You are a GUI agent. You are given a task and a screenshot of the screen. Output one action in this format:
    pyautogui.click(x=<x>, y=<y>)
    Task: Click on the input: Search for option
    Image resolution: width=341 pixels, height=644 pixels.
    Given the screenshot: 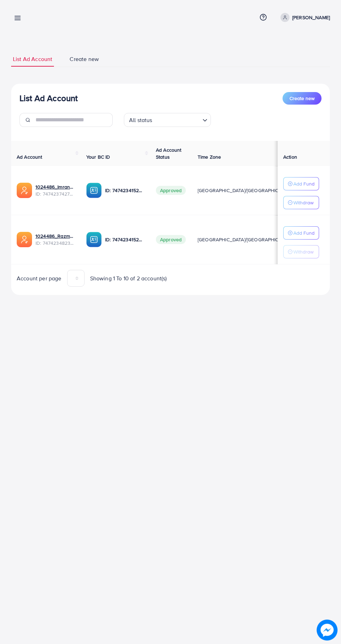 What is the action you would take?
    pyautogui.click(x=177, y=119)
    